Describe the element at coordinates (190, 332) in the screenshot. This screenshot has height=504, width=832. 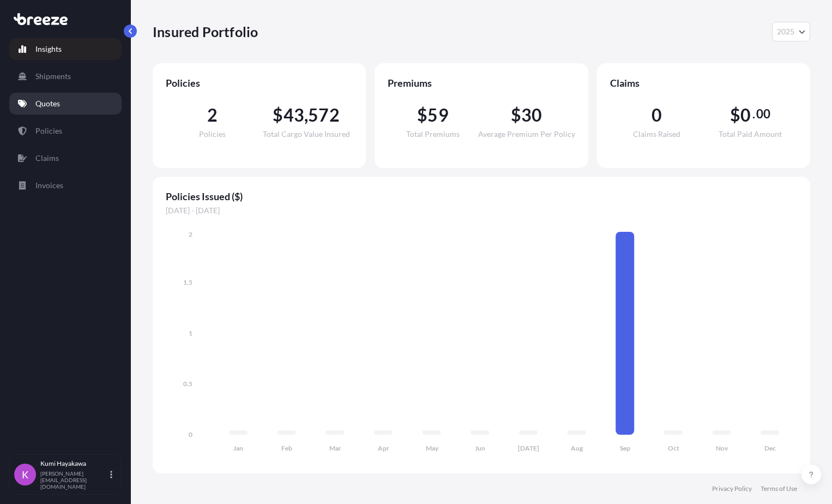
I see `tspan: 1` at that location.